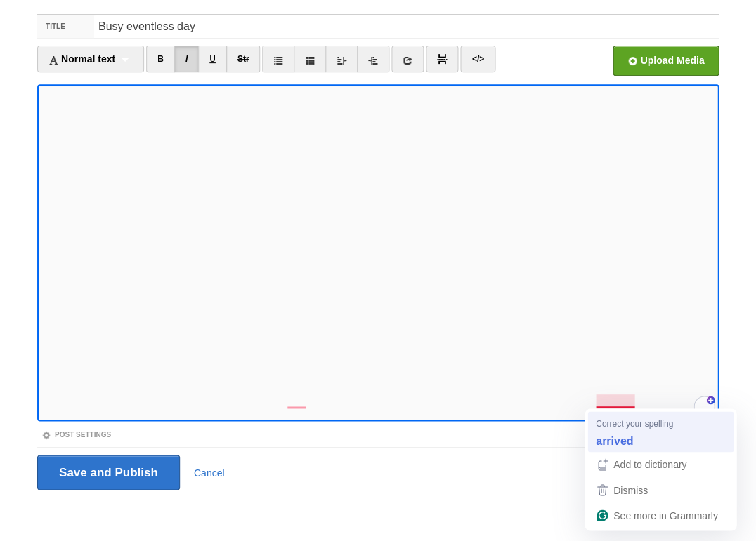 The image size is (756, 541). What do you see at coordinates (160, 59) in the screenshot?
I see `a: B` at bounding box center [160, 59].